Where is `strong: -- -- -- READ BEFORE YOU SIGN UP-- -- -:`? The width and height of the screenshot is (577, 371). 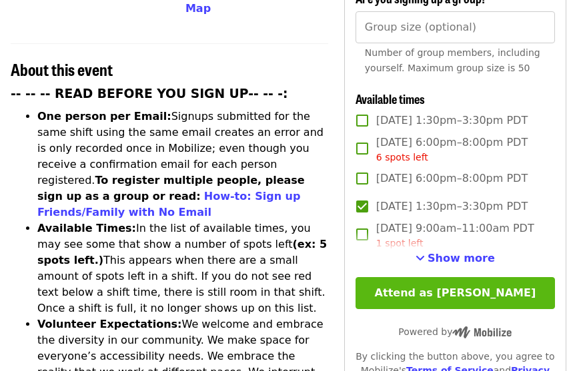 strong: -- -- -- READ BEFORE YOU SIGN UP-- -- -: is located at coordinates (149, 93).